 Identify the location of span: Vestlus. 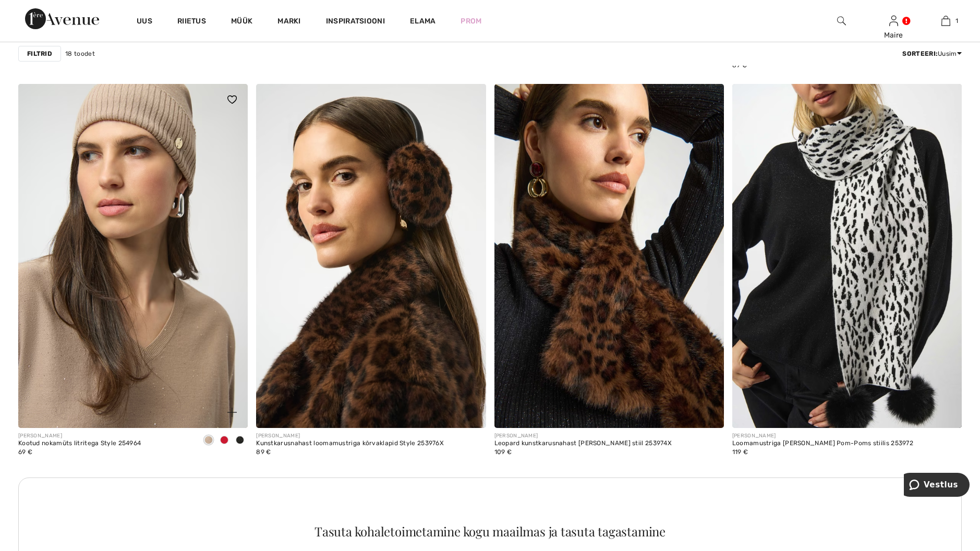
(37, 12).